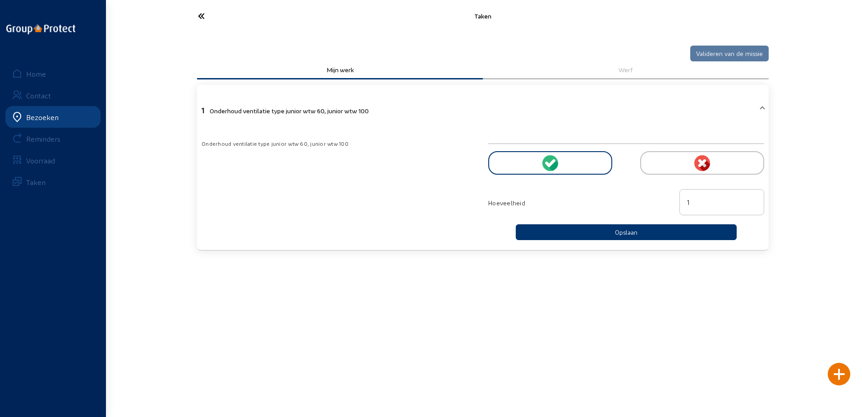  What do you see at coordinates (36, 74) in the screenshot?
I see `div: Home` at bounding box center [36, 74].